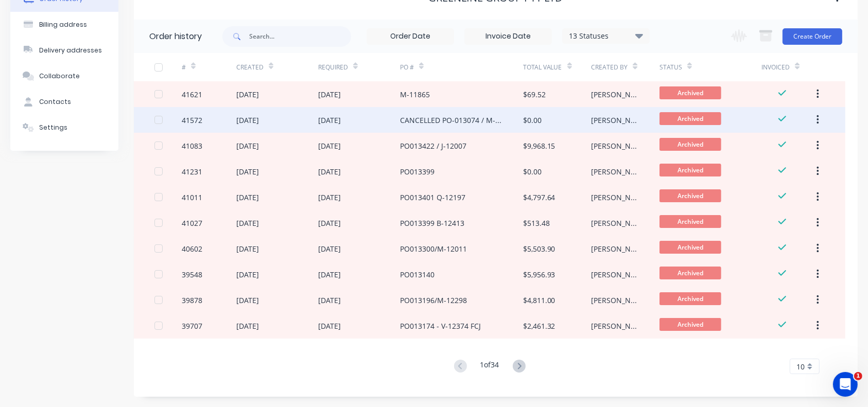 This screenshot has height=407, width=868. I want to click on div: PO013399 B-12413, so click(431, 222).